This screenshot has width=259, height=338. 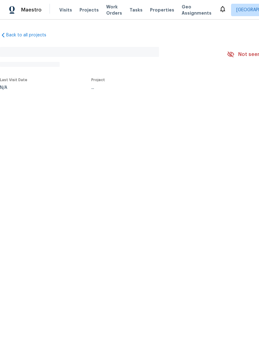 I want to click on span: Visits, so click(x=66, y=10).